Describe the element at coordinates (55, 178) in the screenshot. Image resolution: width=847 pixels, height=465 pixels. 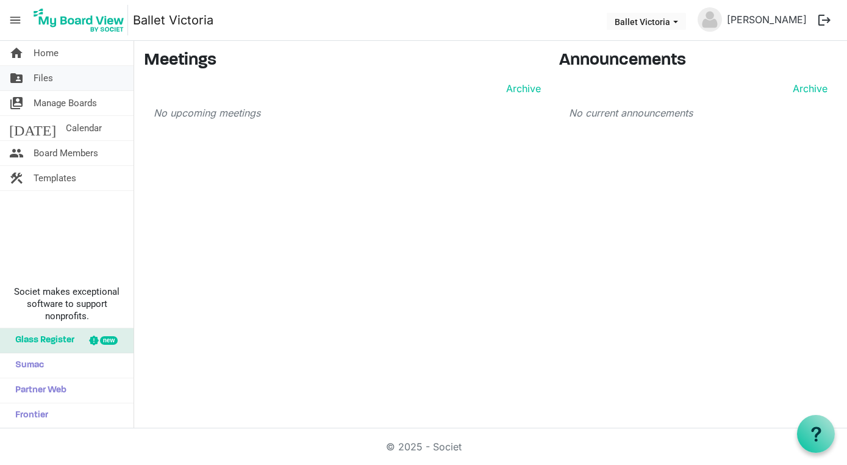
I see `span: Templates` at that location.